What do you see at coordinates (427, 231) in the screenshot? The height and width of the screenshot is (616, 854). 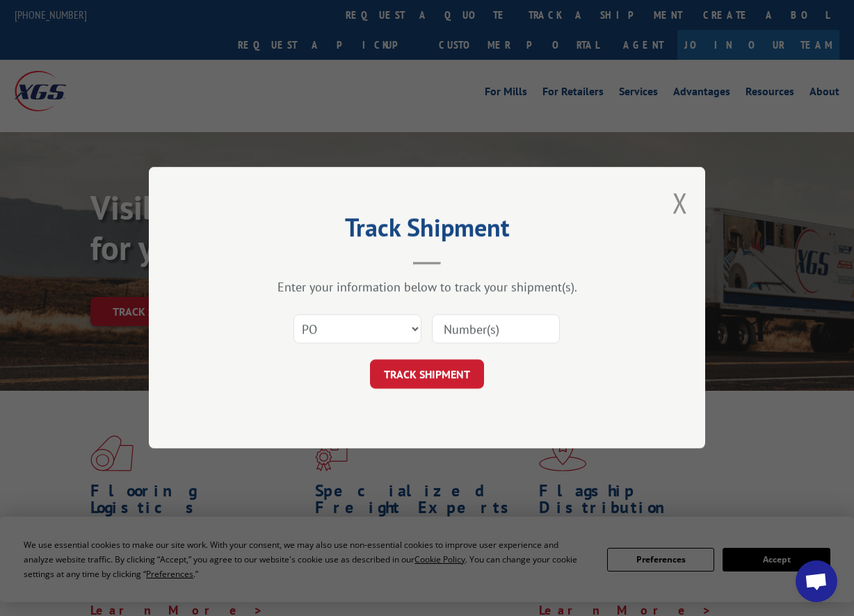 I see `h2: Track Shipment` at bounding box center [427, 231].